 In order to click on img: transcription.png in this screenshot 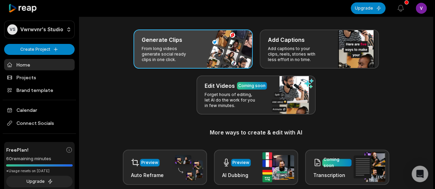, I will do `click(369, 167)`.